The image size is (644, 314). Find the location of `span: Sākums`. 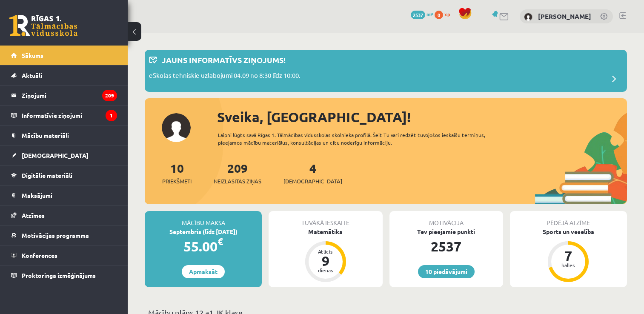

span: Sākums is located at coordinates (32, 55).